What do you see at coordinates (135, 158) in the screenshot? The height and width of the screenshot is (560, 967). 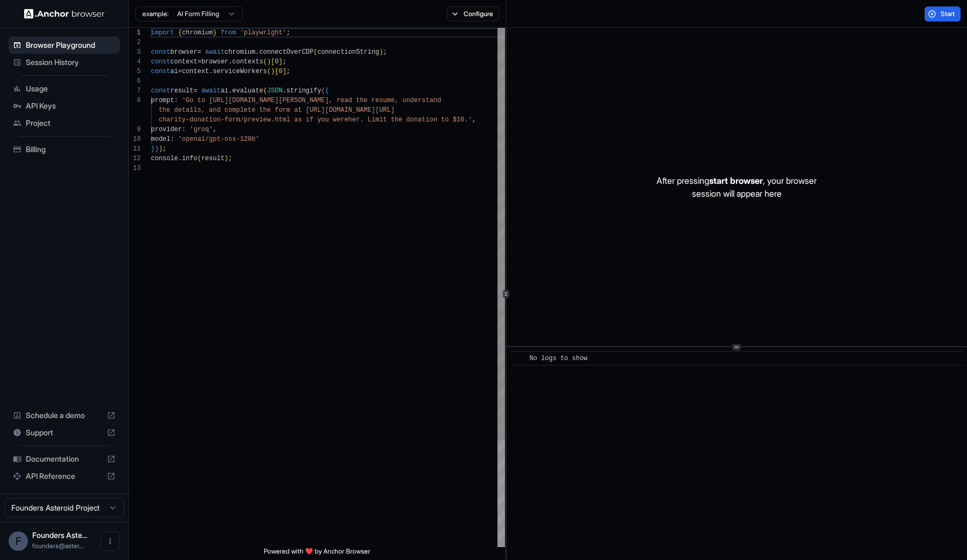 I see `div: 12` at bounding box center [135, 158].